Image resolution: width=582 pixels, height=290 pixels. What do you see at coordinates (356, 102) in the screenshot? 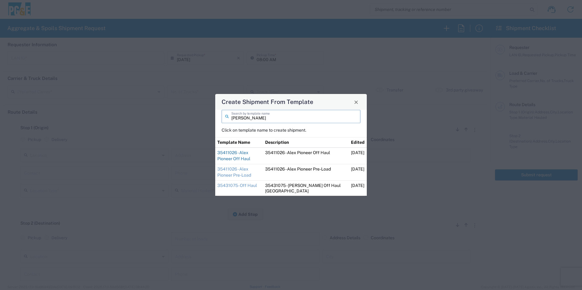
I see `button: Close` at bounding box center [356, 102].